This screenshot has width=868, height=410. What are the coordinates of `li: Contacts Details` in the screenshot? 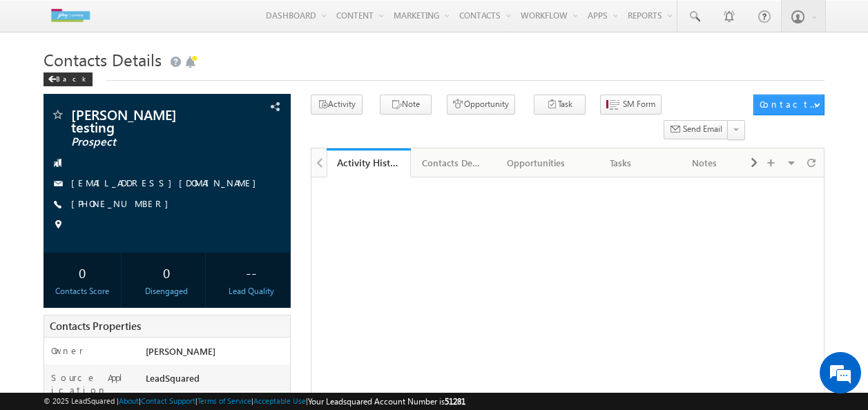 It's located at (452, 162).